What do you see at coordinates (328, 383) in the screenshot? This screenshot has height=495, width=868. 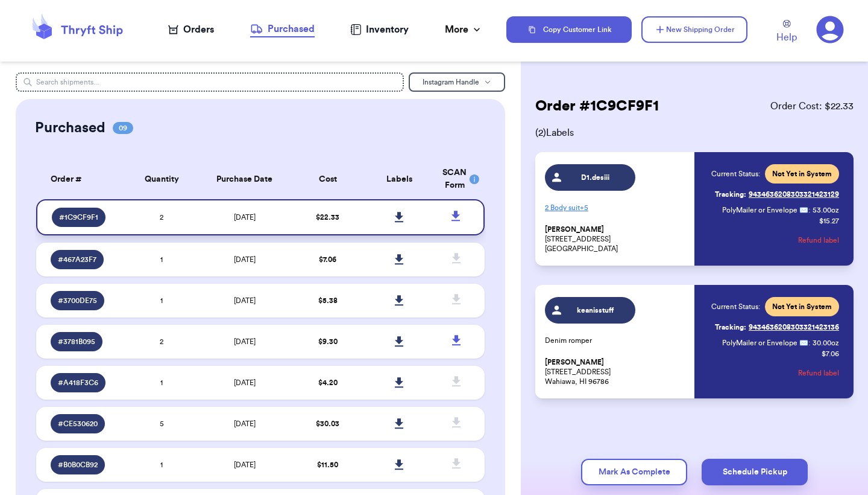 I see `span: $ 4.20` at bounding box center [328, 383].